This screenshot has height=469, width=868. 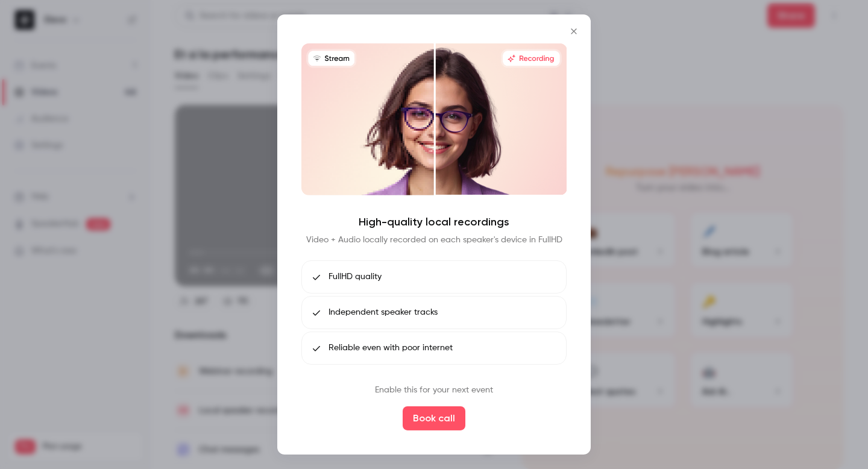 What do you see at coordinates (355, 277) in the screenshot?
I see `span: FullHD quality` at bounding box center [355, 277].